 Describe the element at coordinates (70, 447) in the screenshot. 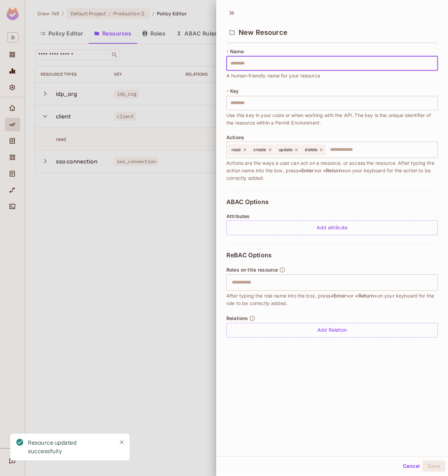

I see `div: Resource updated successfully` at that location.